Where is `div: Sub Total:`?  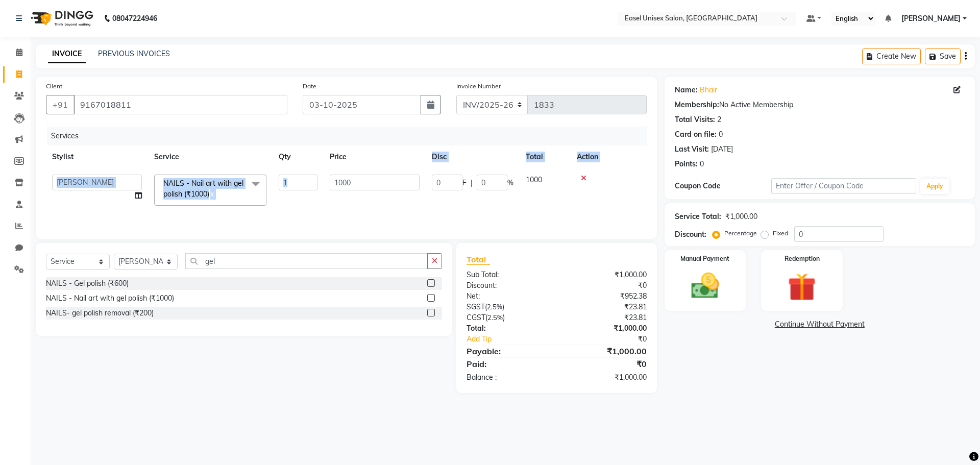
div: Sub Total: is located at coordinates (508, 274).